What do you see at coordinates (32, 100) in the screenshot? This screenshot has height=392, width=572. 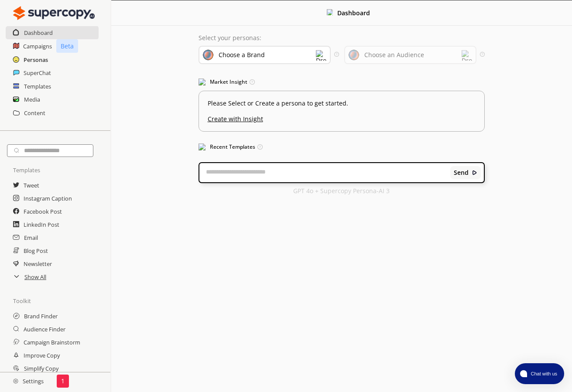 I see `a: Media` at bounding box center [32, 100].